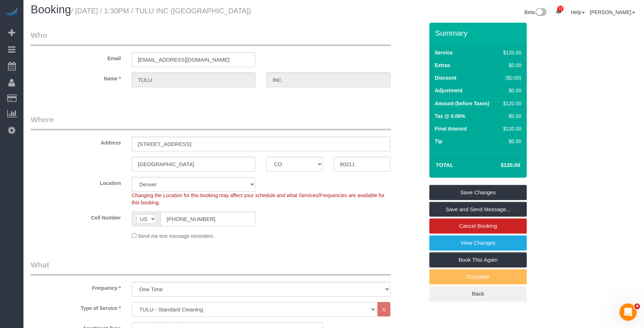 The width and height of the screenshot is (644, 328). I want to click on input: First Name, so click(194, 80).